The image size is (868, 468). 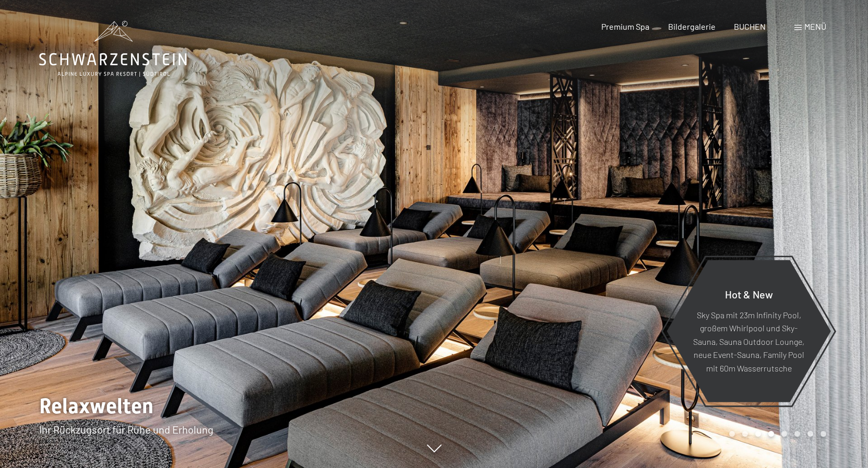 What do you see at coordinates (810, 434) in the screenshot?
I see `div: Carousel Page 7` at bounding box center [810, 434].